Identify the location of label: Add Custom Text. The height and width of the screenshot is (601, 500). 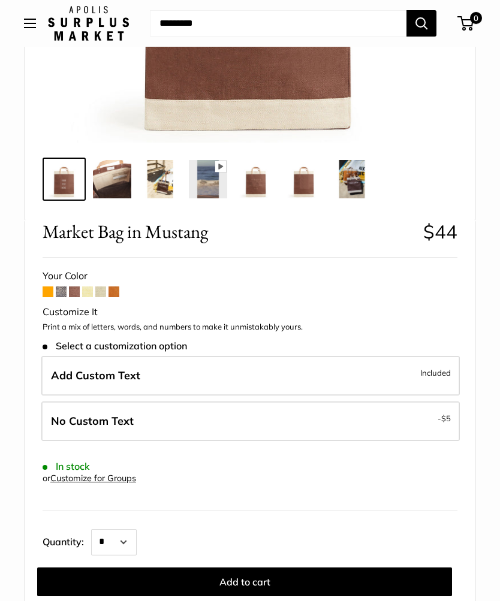
(251, 376).